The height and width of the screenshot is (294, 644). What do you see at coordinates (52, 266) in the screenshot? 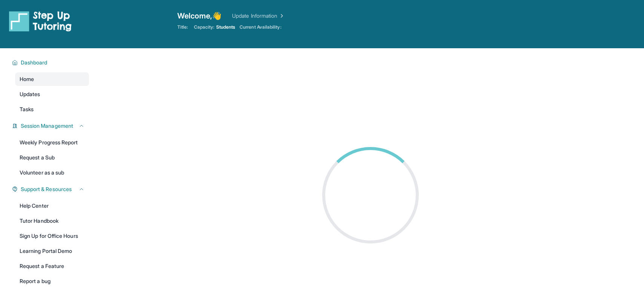
I see `a: Request a Feature` at bounding box center [52, 266].